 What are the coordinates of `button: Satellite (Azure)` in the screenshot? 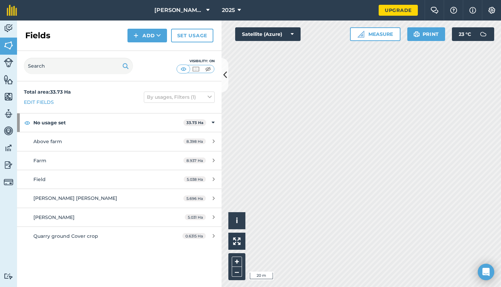 It's located at (268, 34).